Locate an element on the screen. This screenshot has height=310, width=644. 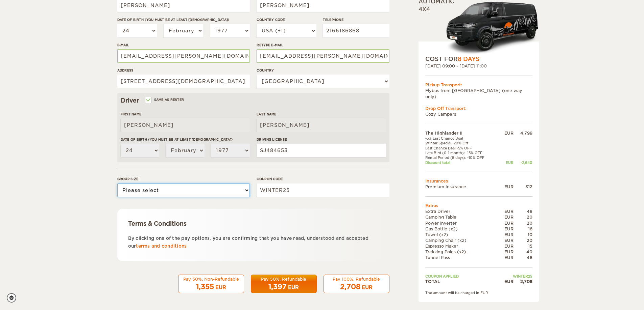
a: terms and conditions is located at coordinates (161, 246).